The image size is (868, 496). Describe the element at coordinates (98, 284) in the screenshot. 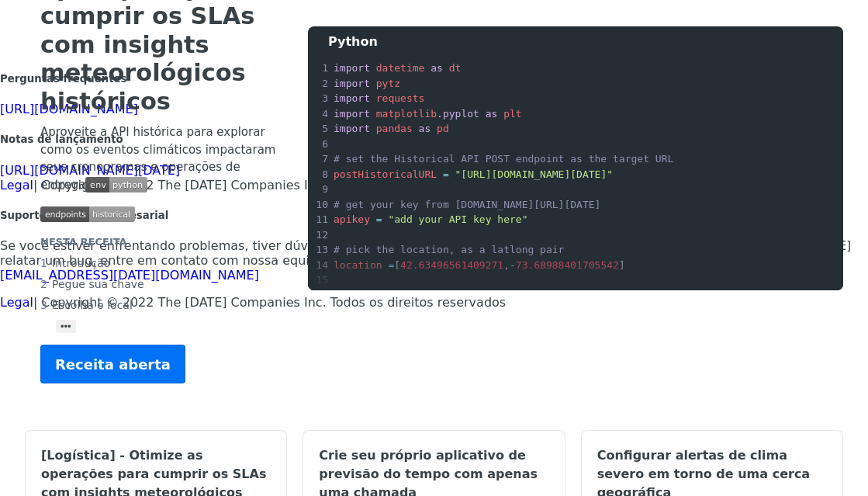

I see `font: Pegue sua chave` at that location.